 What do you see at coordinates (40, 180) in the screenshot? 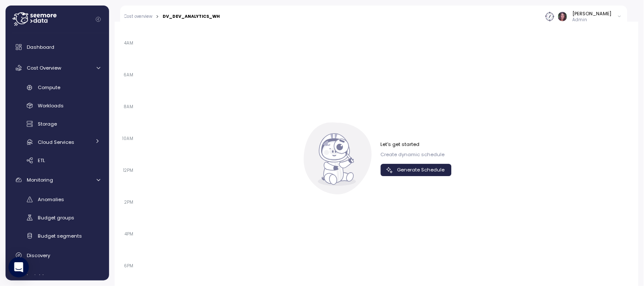
I see `span: Monitoring` at bounding box center [40, 180].